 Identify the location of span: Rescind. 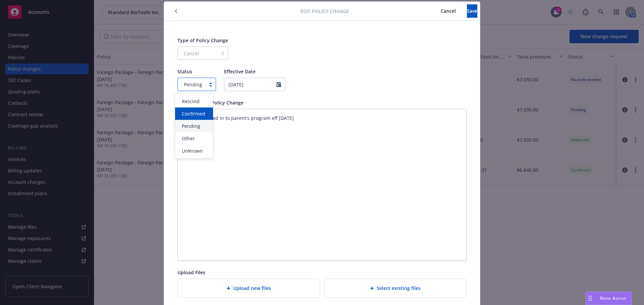
(190, 101).